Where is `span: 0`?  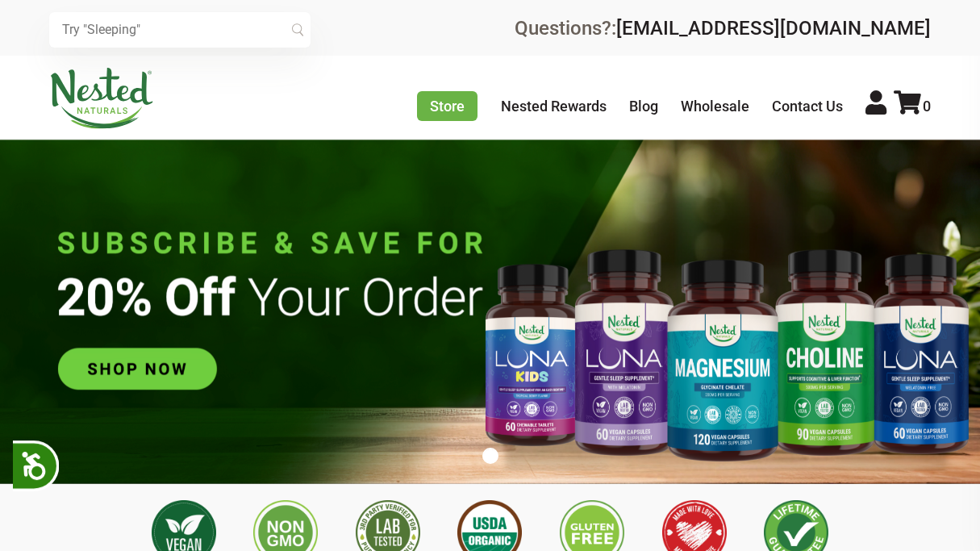 span: 0 is located at coordinates (927, 105).